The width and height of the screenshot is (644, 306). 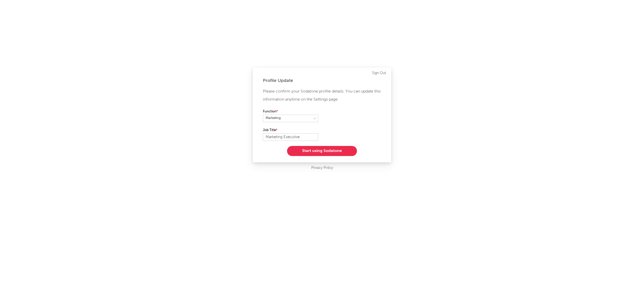 I want to click on div: Profile Update, so click(x=322, y=81).